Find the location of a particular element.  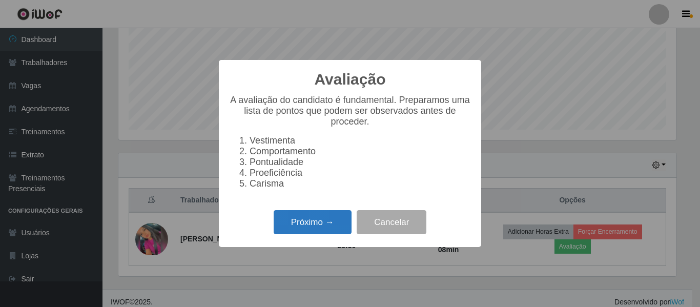

button: Próximo → is located at coordinates (312, 222).